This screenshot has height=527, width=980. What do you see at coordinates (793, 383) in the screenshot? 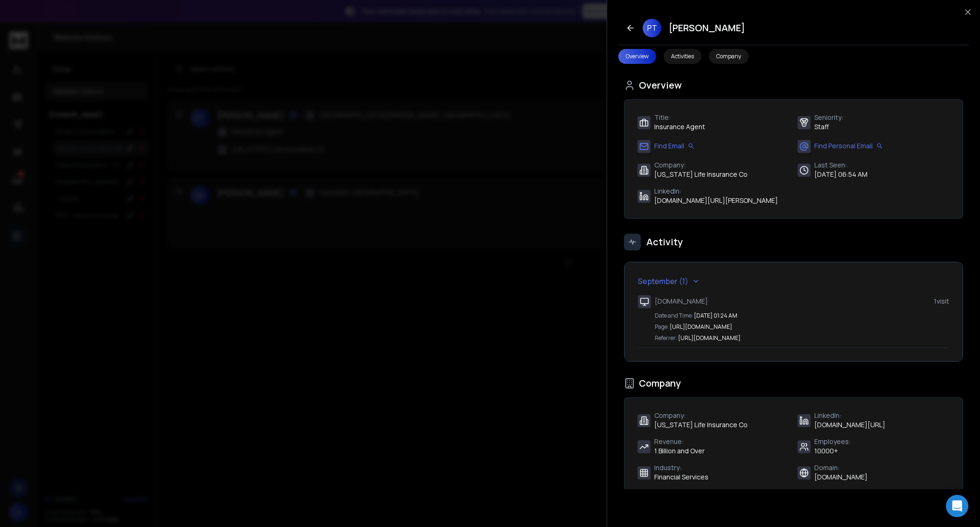
I see `h3: Company` at bounding box center [793, 383].